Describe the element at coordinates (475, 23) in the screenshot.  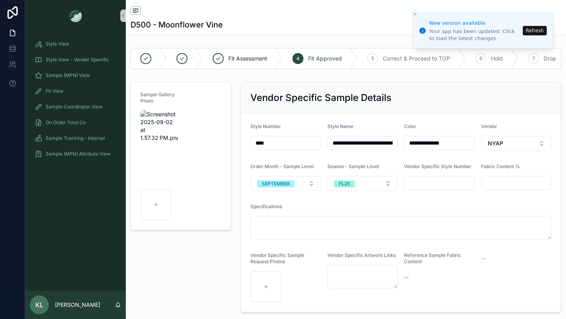
I see `div: New version available` at that location.